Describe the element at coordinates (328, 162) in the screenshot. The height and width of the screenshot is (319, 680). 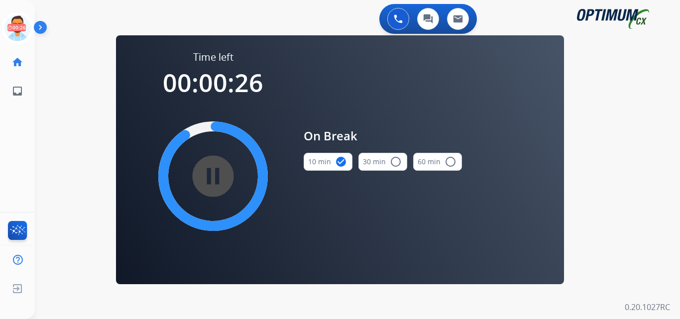
I see `button: 10 min` at that location.